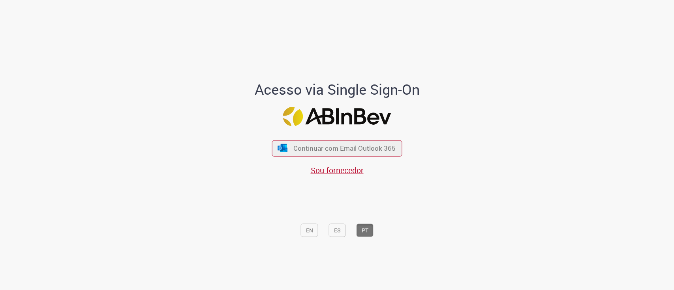 The width and height of the screenshot is (674, 290). I want to click on img: ícone Azure/Microsoft 360, so click(282, 148).